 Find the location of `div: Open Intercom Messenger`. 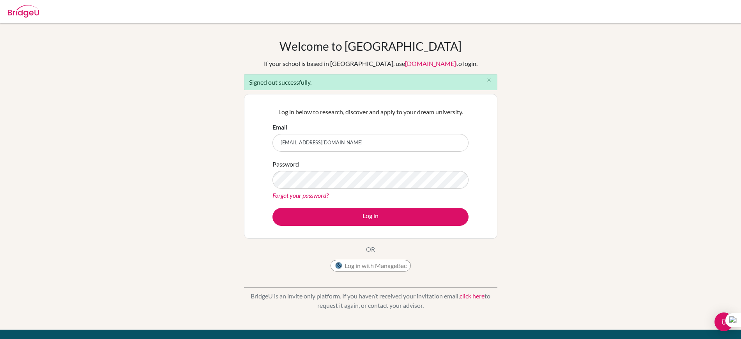

div: Open Intercom Messenger is located at coordinates (724, 321).